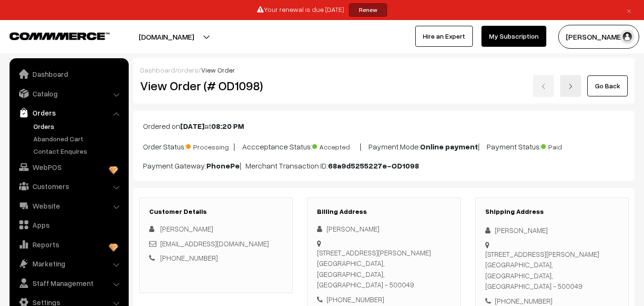 The width and height of the screenshot is (644, 306). Describe the element at coordinates (565, 146) in the screenshot. I see `span: Paid` at that location.